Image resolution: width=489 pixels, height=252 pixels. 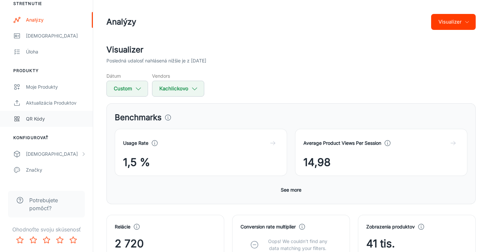 I want to click on span: 1,5 %, so click(x=136, y=163).